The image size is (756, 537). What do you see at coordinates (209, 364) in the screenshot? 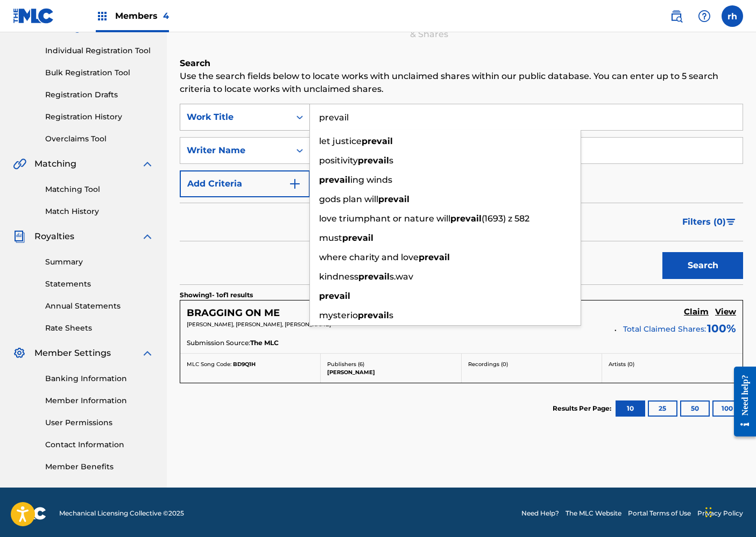
I see `span: MLC Song Code:` at bounding box center [209, 364].